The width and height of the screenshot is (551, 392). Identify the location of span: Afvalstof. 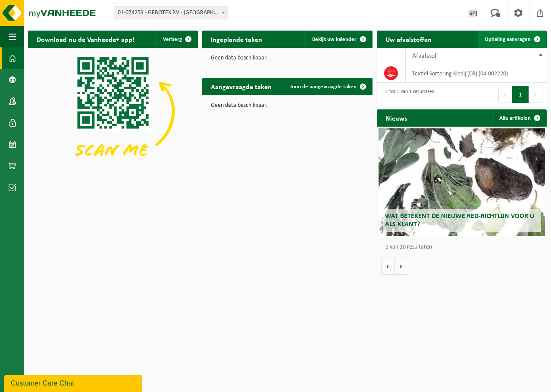
(424, 56).